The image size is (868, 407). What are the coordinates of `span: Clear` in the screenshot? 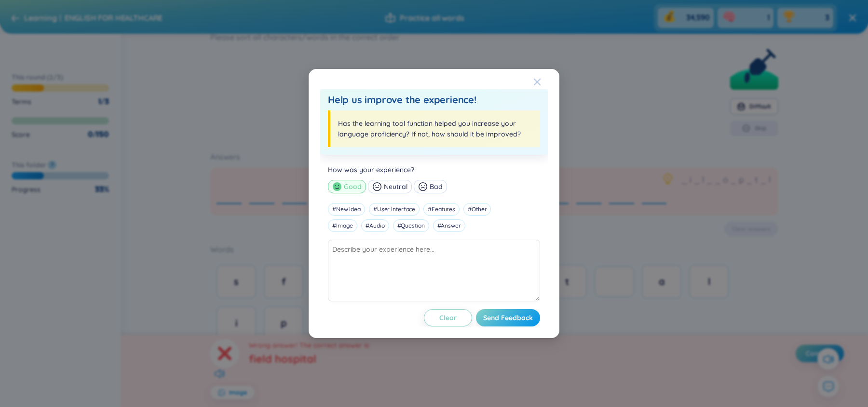 It's located at (448, 318).